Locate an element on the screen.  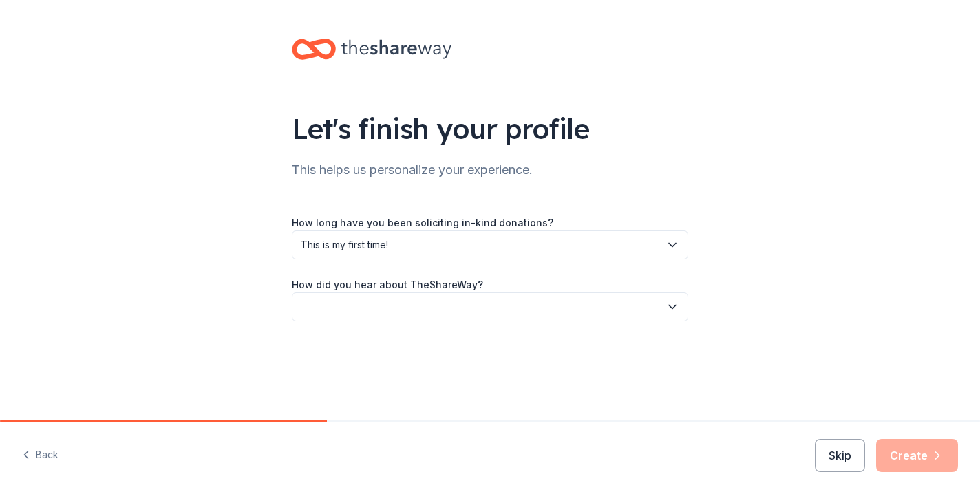
div: This helps us personalize your experience. is located at coordinates (490, 169).